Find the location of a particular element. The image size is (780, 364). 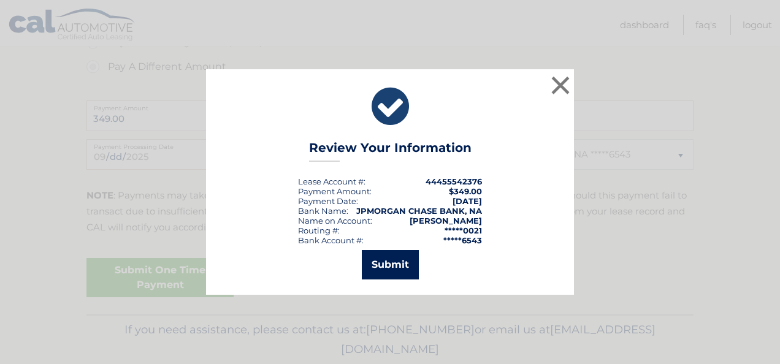

div: Name on Account: is located at coordinates (335, 221).